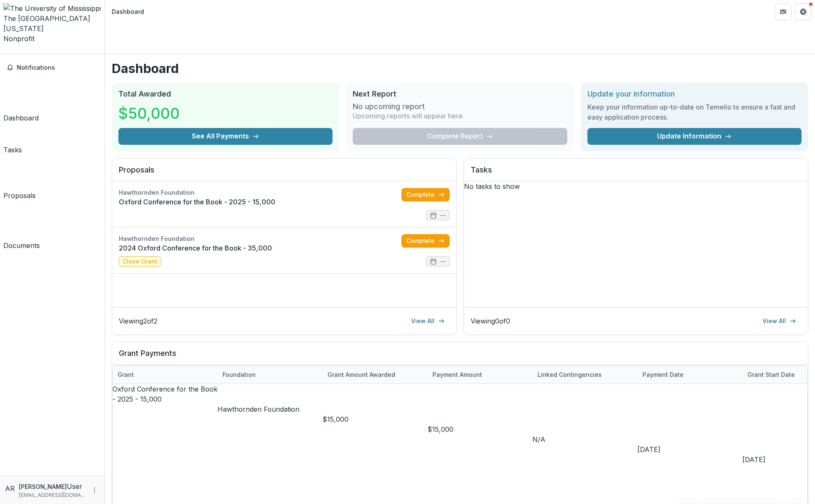 The height and width of the screenshot is (504, 815). What do you see at coordinates (74, 487) in the screenshot?
I see `p: User` at bounding box center [74, 487].